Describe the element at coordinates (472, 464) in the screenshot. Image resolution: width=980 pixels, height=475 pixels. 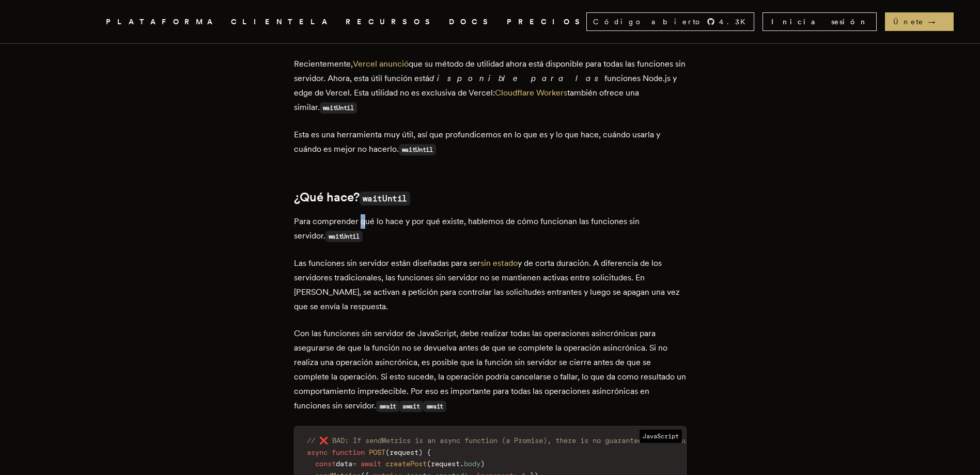
I see `span: body` at that location.